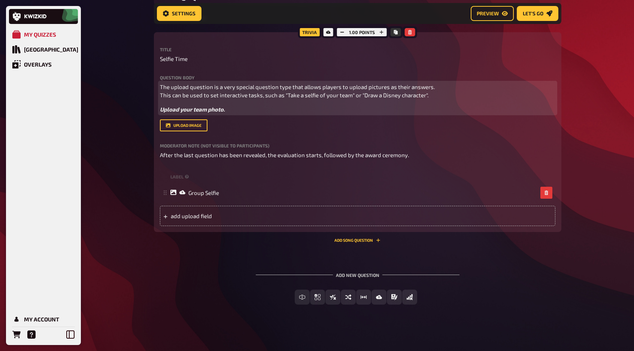  I want to click on div: 1.00 points, so click(362, 32).